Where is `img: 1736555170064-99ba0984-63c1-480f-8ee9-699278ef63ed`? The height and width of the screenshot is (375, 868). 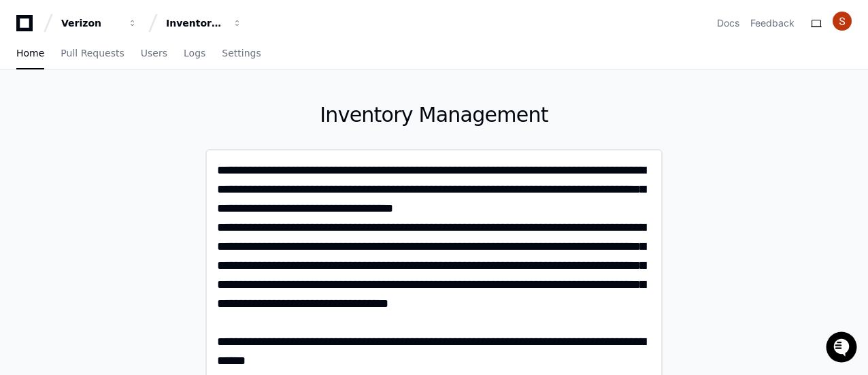
img: 1736555170064-99ba0984-63c1-480f-8ee9-699278ef63ed is located at coordinates (26, 114).